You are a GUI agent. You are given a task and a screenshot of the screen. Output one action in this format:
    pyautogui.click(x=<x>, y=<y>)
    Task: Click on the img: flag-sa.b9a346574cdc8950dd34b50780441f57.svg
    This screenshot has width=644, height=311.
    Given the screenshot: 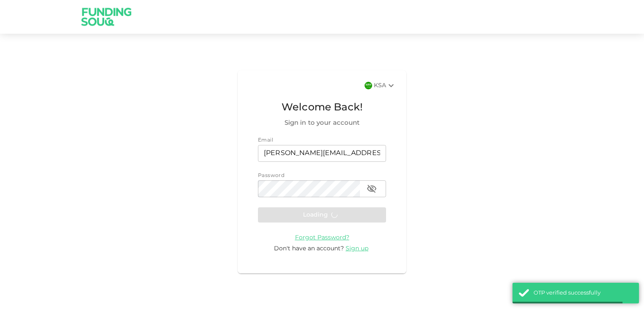 What is the action you would take?
    pyautogui.click(x=368, y=85)
    